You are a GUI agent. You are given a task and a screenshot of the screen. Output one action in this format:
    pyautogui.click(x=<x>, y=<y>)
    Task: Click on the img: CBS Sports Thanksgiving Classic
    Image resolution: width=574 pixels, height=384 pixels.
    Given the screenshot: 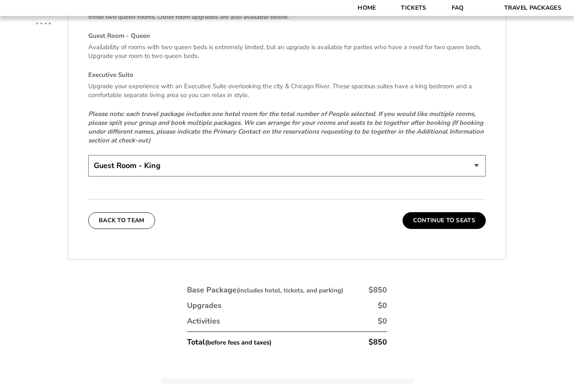 What is the action you would take?
    pyautogui.click(x=43, y=22)
    